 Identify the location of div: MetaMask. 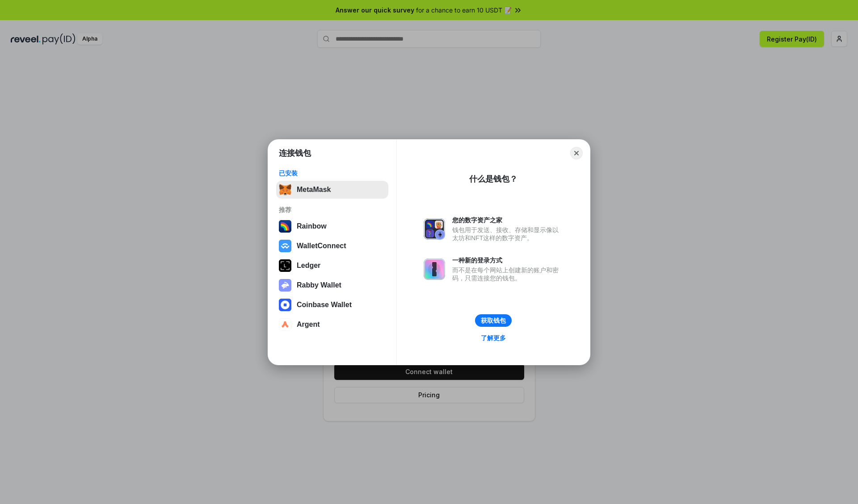
(313, 190).